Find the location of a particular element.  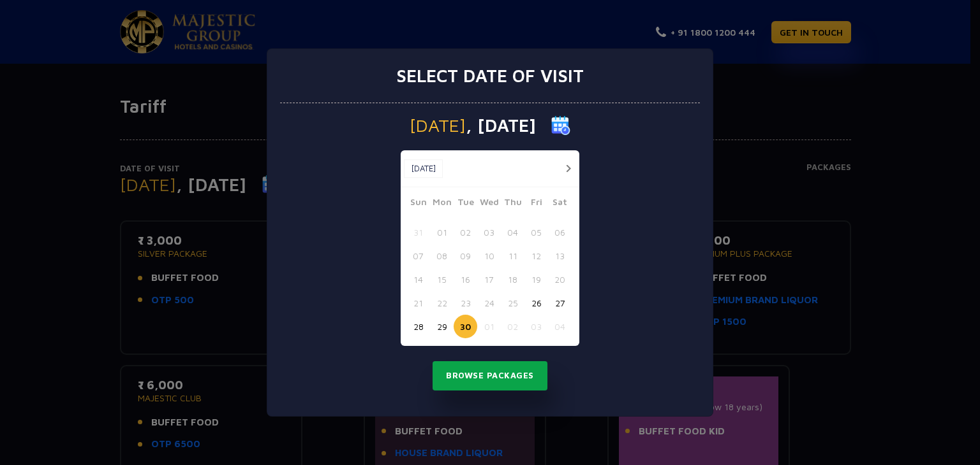

button: 06 is located at coordinates (560, 232).